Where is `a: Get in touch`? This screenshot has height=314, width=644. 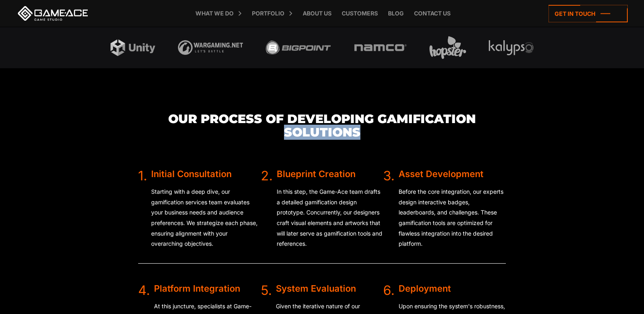 a: Get in touch is located at coordinates (588, 13).